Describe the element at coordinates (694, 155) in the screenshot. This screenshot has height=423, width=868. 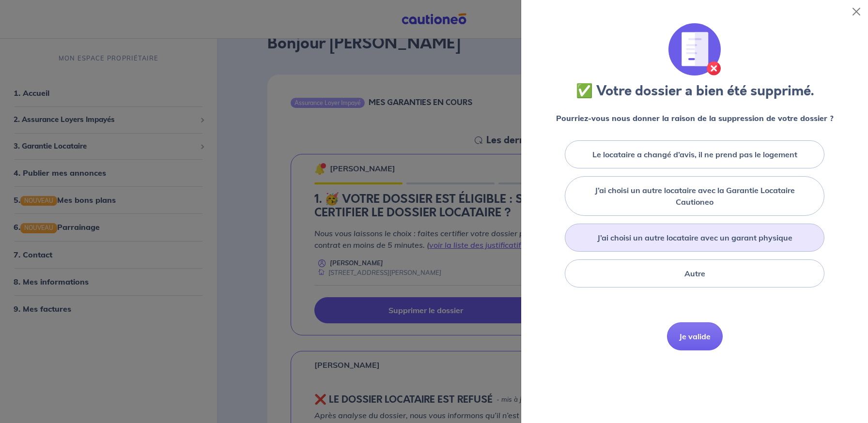
I see `label: Le locataire a changé d’avis, il ne prend pas le logement` at that location.